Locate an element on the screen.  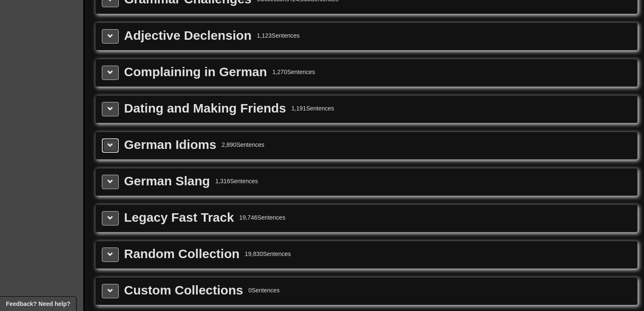
div: 1,316 Sentences is located at coordinates (236, 181).